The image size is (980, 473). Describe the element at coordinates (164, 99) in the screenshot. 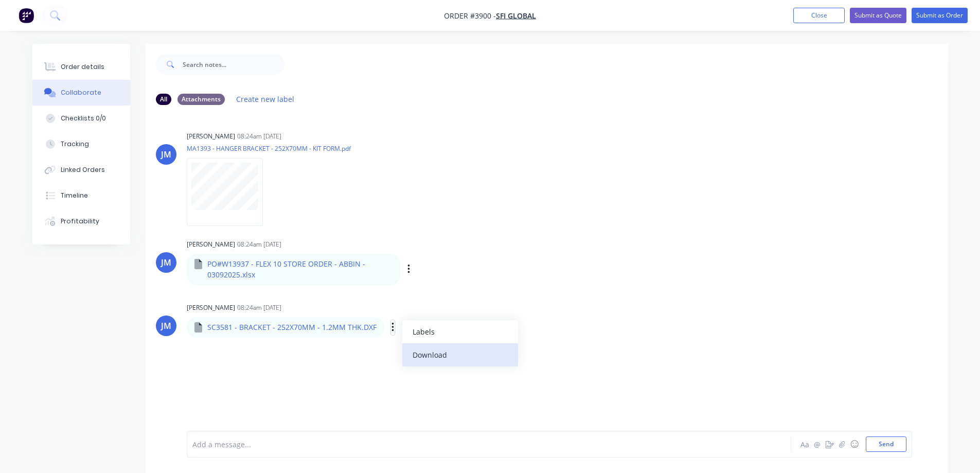

I see `div: All` at that location.